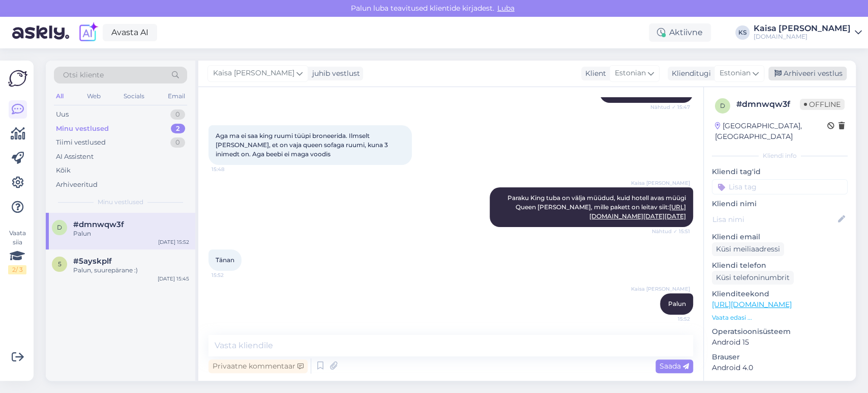  Describe the element at coordinates (99, 225) in the screenshot. I see `span: #dmnwqw3f` at that location.